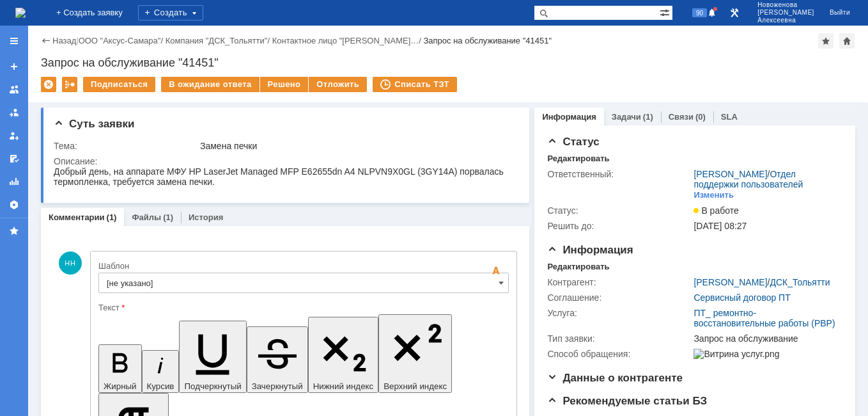 The image size is (868, 416). What do you see at coordinates (146, 217) in the screenshot?
I see `a: Файлы` at bounding box center [146, 217].